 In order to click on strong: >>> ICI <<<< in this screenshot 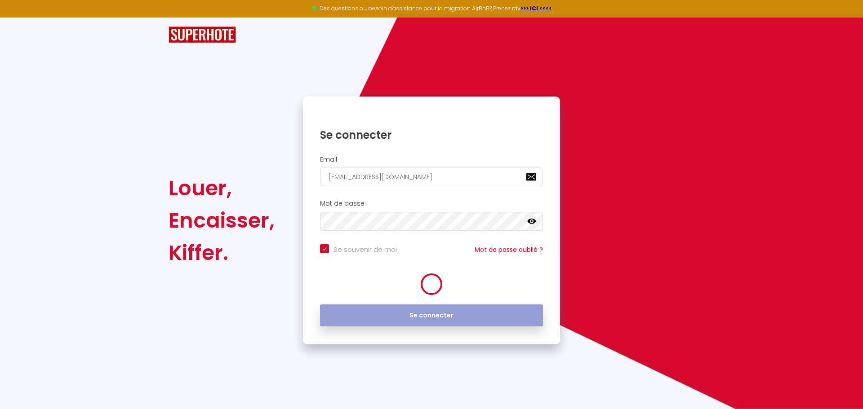, I will do `click(536, 8)`.